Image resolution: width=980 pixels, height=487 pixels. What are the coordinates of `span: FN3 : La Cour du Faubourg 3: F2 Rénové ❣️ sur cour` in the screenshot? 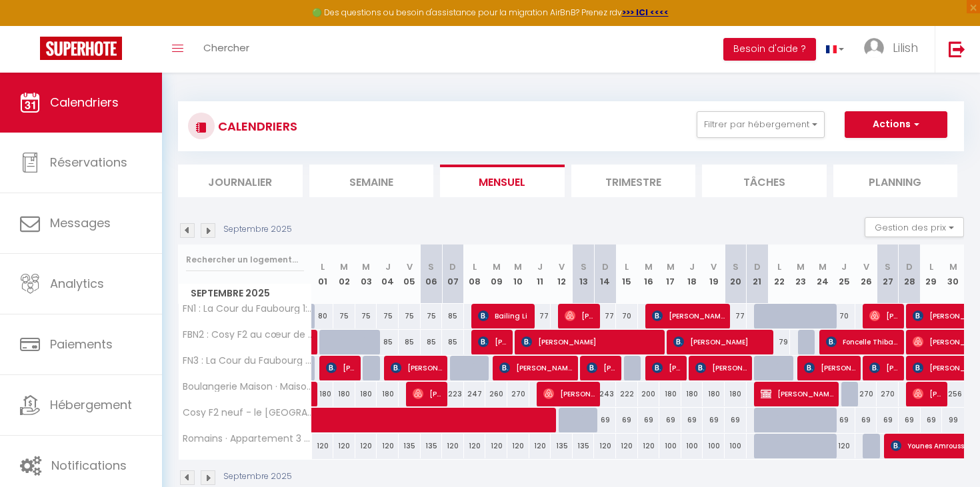 It's located at (247, 360).